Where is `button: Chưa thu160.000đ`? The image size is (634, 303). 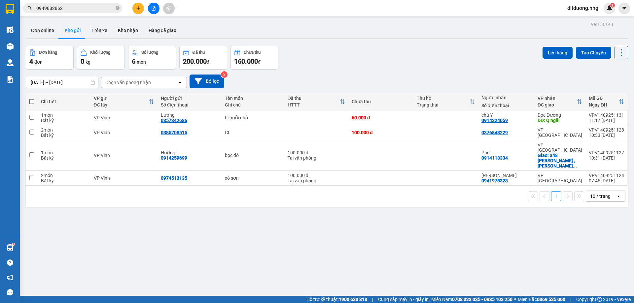 button: Chưa thu160.000đ is located at coordinates (254, 58).